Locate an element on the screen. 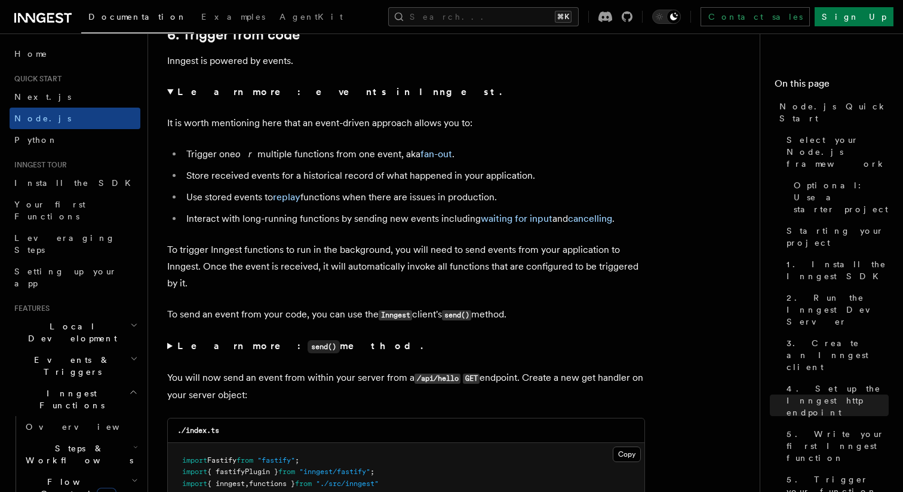 This screenshot has width=903, height=492. span: Python is located at coordinates (36, 140).